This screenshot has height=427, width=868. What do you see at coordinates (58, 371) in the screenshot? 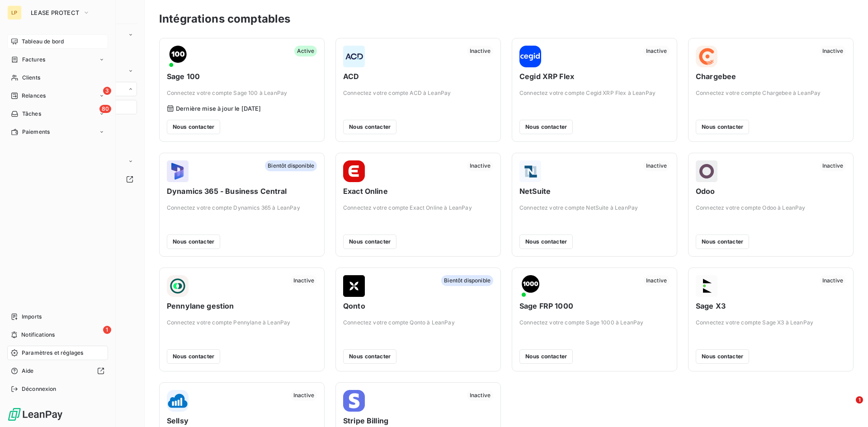
I see `a: Aide` at bounding box center [58, 371].